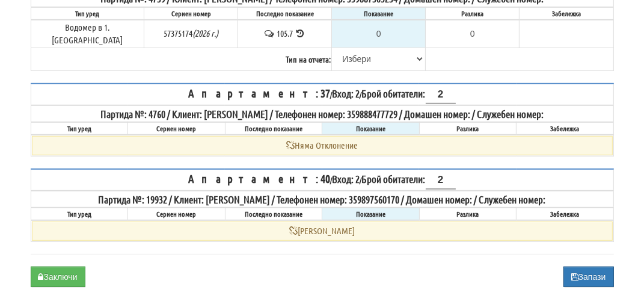  I want to click on span: Апартамент: 40, so click(260, 178).